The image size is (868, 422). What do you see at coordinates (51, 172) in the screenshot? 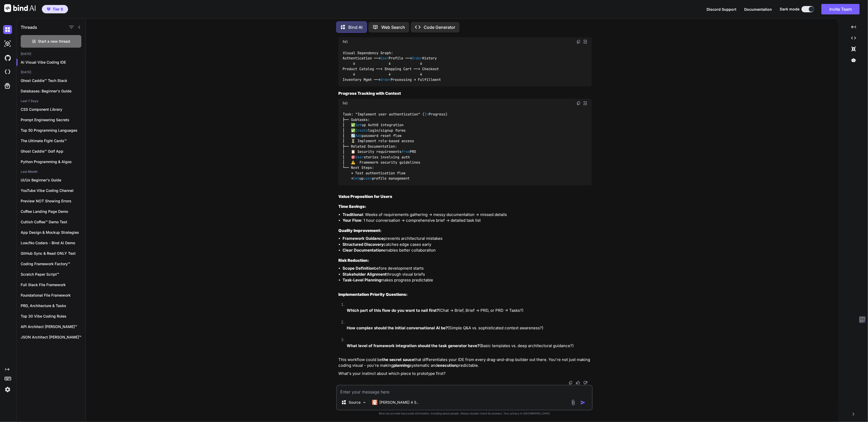
I see `h2: Last Month` at bounding box center [51, 172].